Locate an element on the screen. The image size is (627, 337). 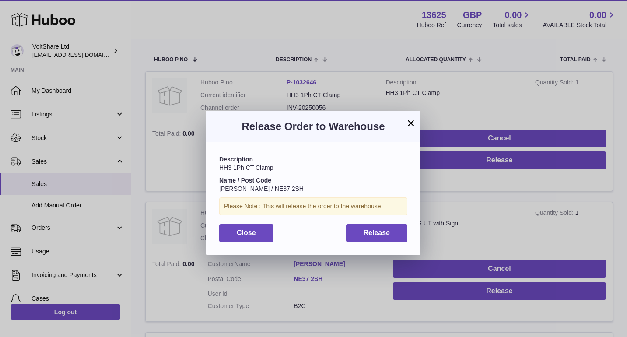
button: Close is located at coordinates (246, 233).